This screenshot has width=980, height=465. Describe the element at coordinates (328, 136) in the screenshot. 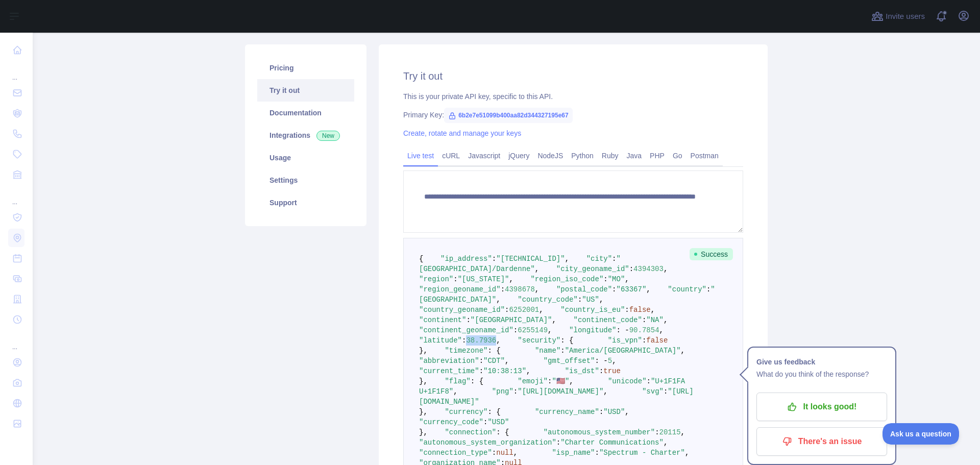

I see `span: New` at that location.